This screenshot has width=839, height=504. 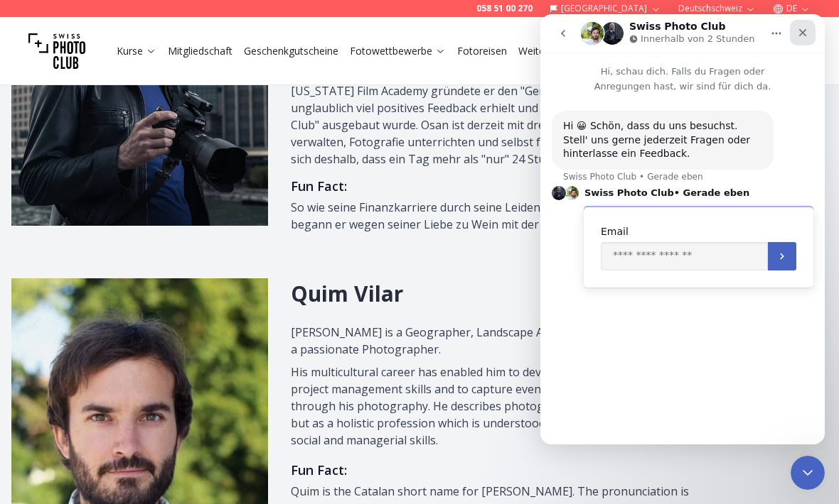 What do you see at coordinates (397, 51) in the screenshot?
I see `a: Fotowettbewerbe` at bounding box center [397, 51].